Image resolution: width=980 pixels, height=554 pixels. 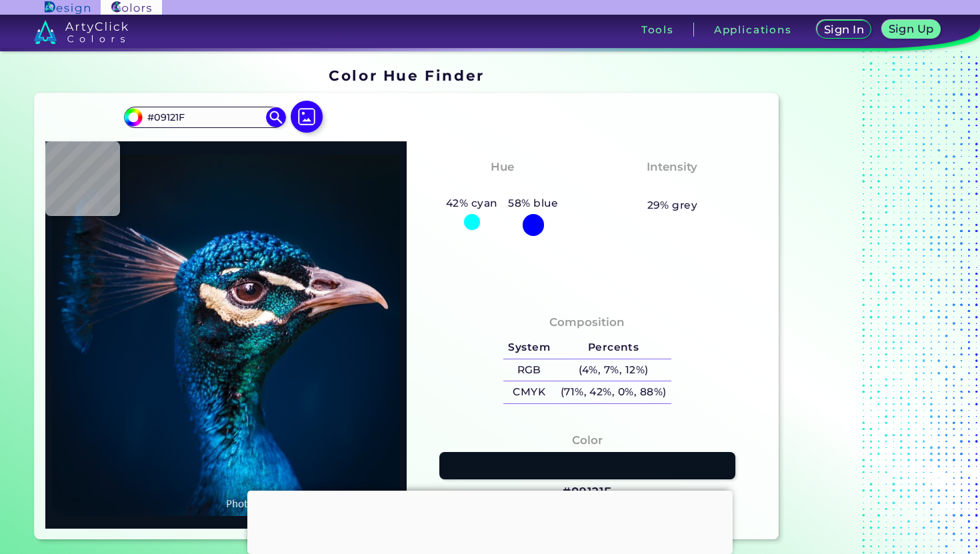 What do you see at coordinates (753, 30) in the screenshot?
I see `h3: Applications` at bounding box center [753, 30].